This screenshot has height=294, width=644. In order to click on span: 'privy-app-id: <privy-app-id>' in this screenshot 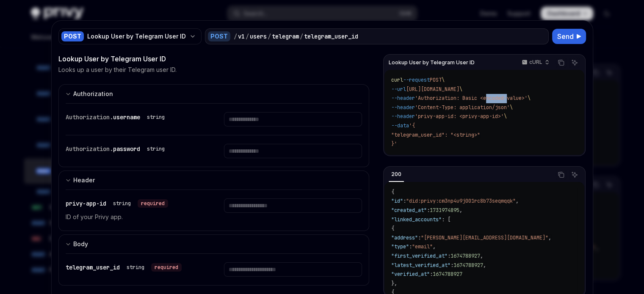, I will do `click(459, 116)`.